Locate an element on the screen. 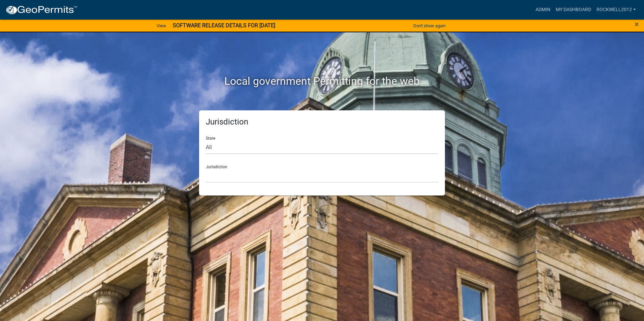 This screenshot has width=644, height=321. h5: Jurisdiction is located at coordinates (322, 122).